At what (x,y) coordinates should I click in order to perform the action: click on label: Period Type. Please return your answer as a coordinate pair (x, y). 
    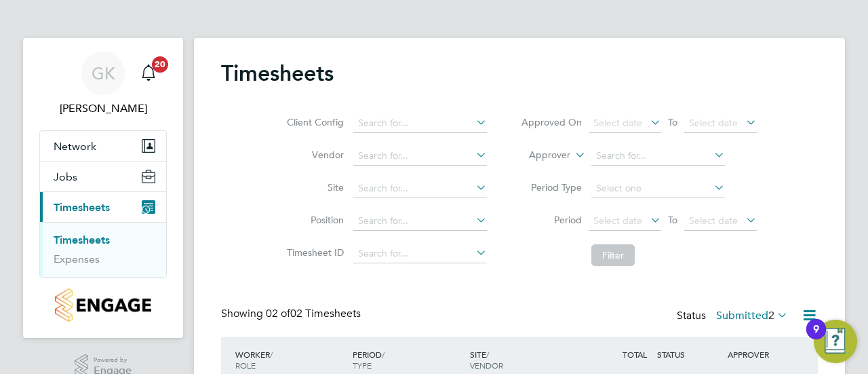
    Looking at the image, I should click on (551, 187).